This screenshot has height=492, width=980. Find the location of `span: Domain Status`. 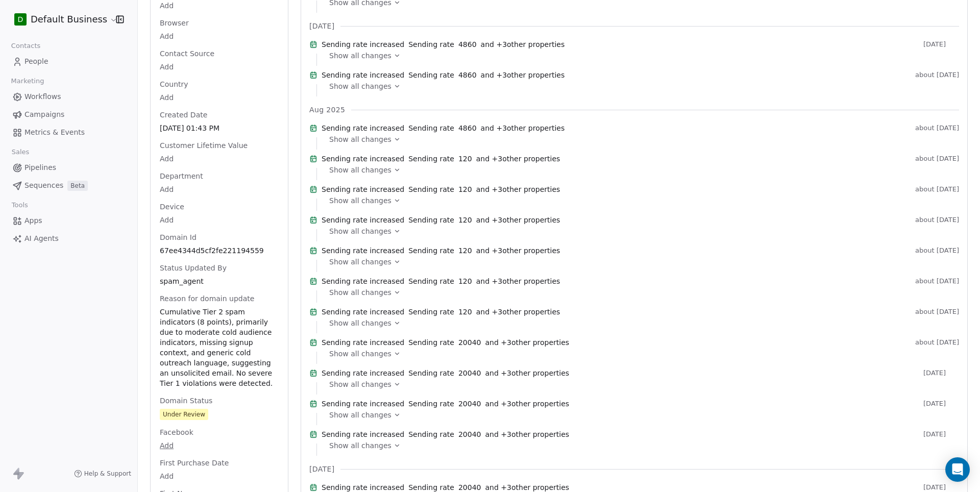

span: Domain Status is located at coordinates (186, 400).